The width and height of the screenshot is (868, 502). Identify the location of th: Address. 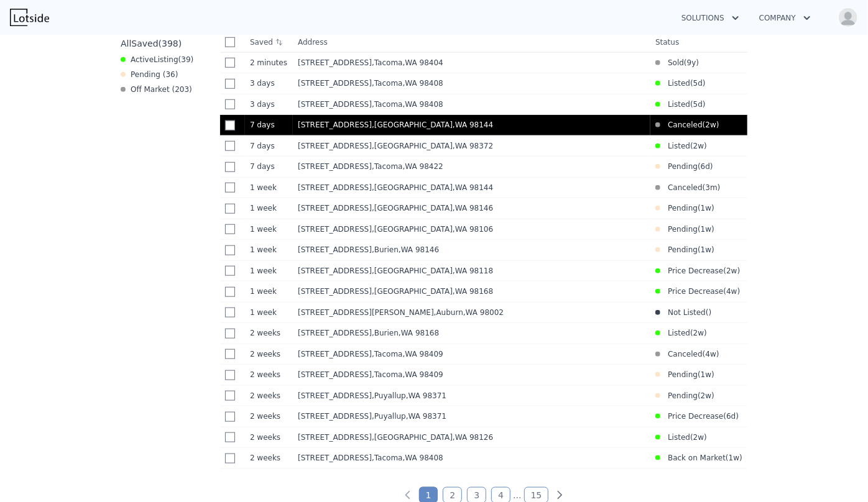
(471, 42).